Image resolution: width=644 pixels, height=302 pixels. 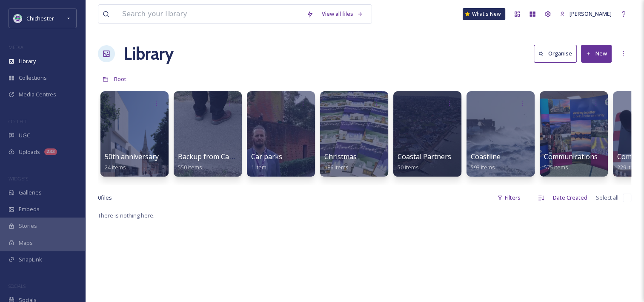 I want to click on span: Car parks, so click(x=267, y=156).